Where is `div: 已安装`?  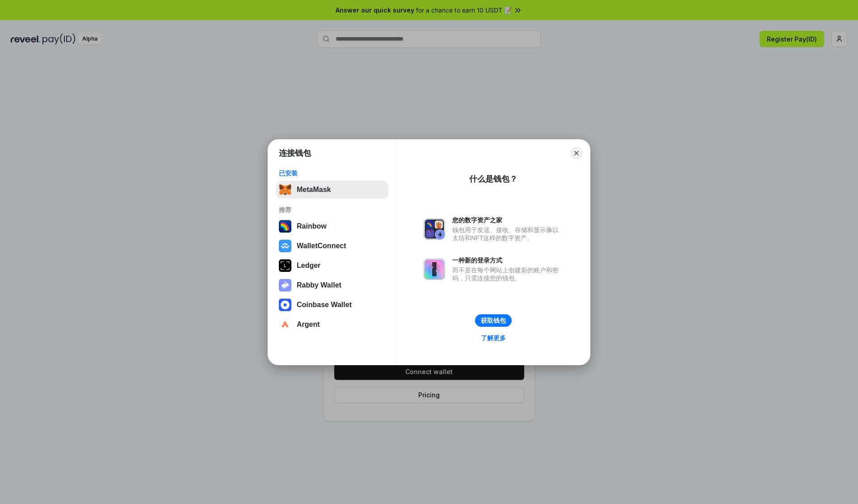 div: 已安装 is located at coordinates (332, 173).